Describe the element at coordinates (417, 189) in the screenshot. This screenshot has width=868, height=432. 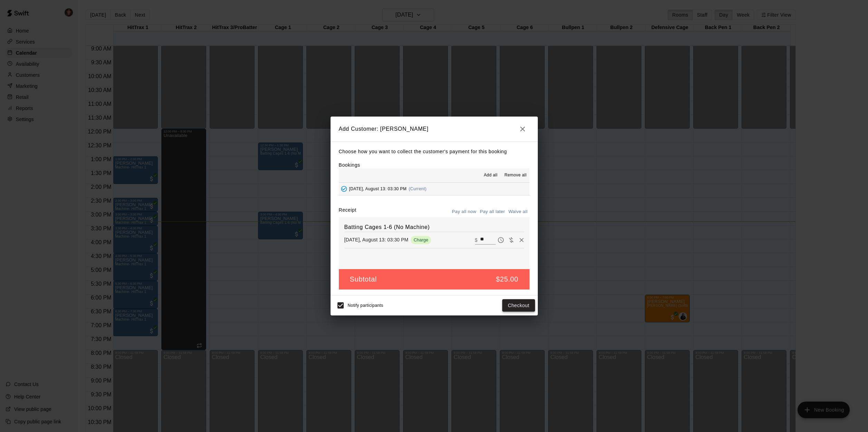
I see `span: (Current)` at that location.